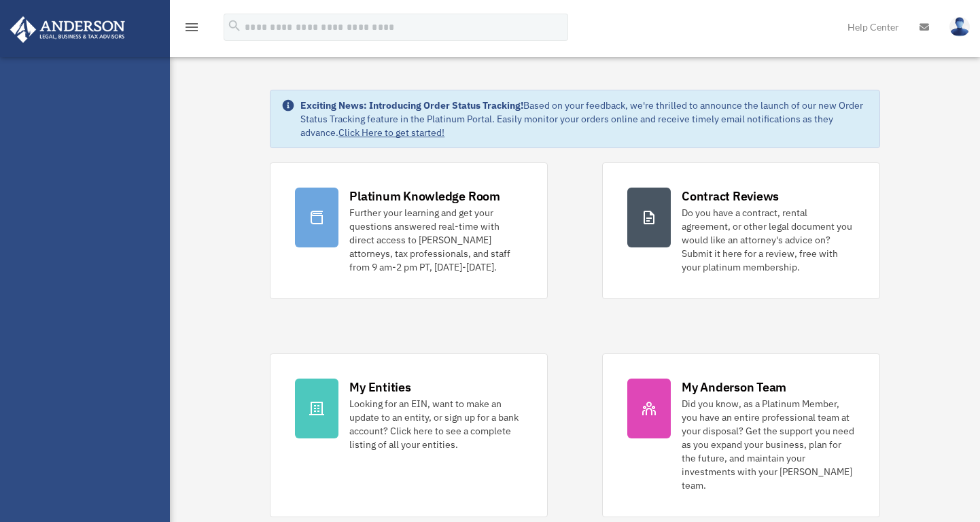 The image size is (980, 522). Describe the element at coordinates (192, 28) in the screenshot. I see `i: menu` at that location.